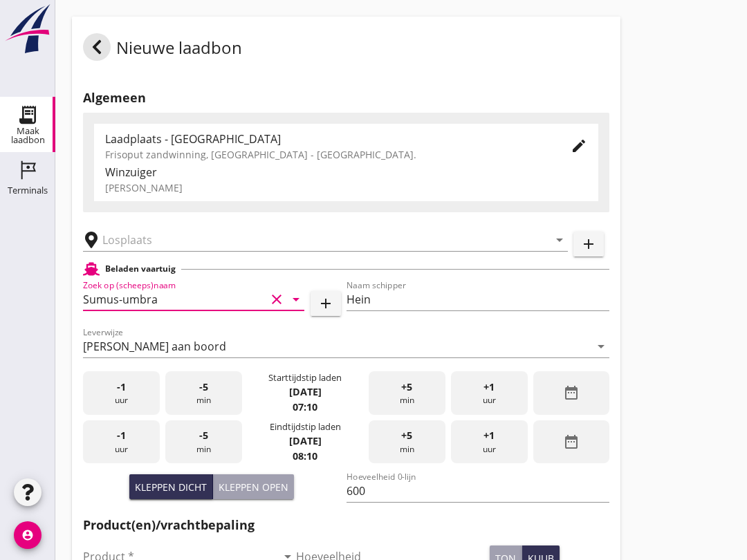 The height and width of the screenshot is (560, 747). Describe the element at coordinates (28, 535) in the screenshot. I see `i: account_circle` at that location.